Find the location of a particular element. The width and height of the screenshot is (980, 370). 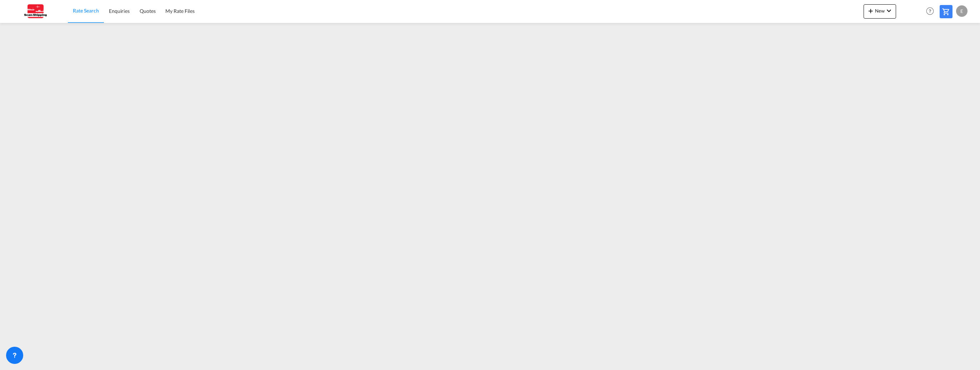

md-icon: icon-plus 400-fg is located at coordinates (871, 11).